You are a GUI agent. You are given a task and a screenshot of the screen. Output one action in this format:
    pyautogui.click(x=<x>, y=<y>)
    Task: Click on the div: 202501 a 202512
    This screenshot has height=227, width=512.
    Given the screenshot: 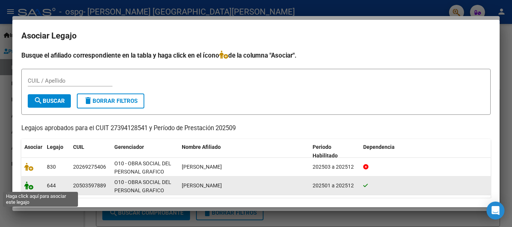 What is the action you would take?
    pyautogui.click(x=334, y=186)
    